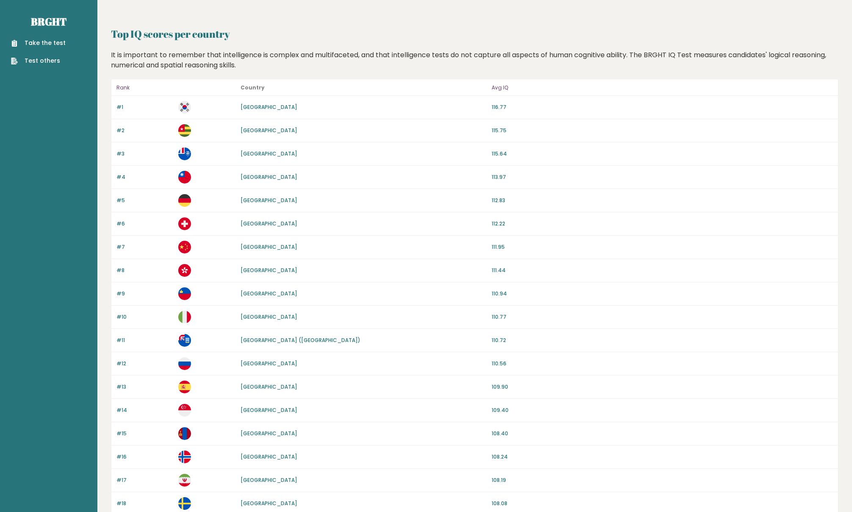  Describe the element at coordinates (185, 247) in the screenshot. I see `img: cn.svg` at that location.